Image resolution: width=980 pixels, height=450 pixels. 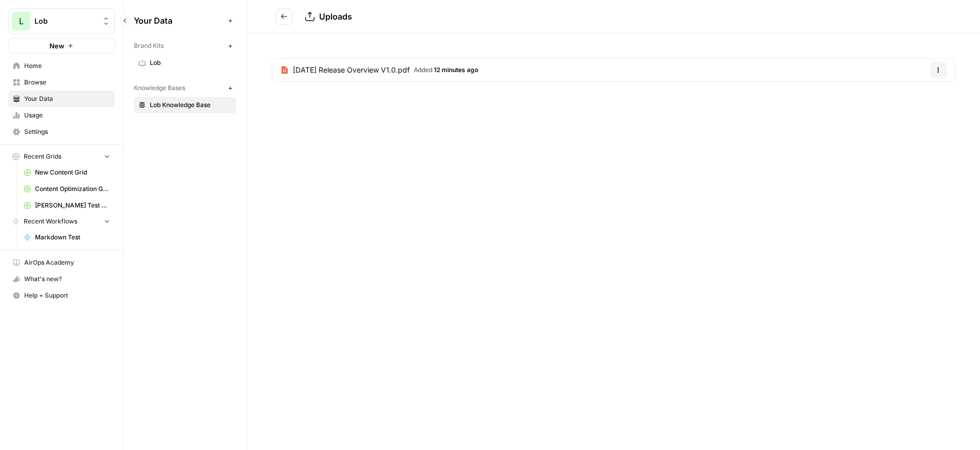 What do you see at coordinates (61, 46) in the screenshot?
I see `button: New` at bounding box center [61, 46].